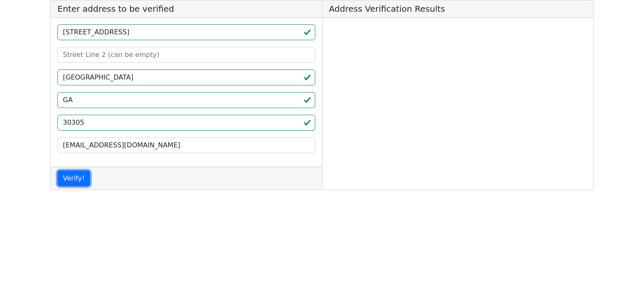 Image resolution: width=644 pixels, height=291 pixels. What do you see at coordinates (186, 9) in the screenshot?
I see `h5: Enter address to be verified` at bounding box center [186, 9].